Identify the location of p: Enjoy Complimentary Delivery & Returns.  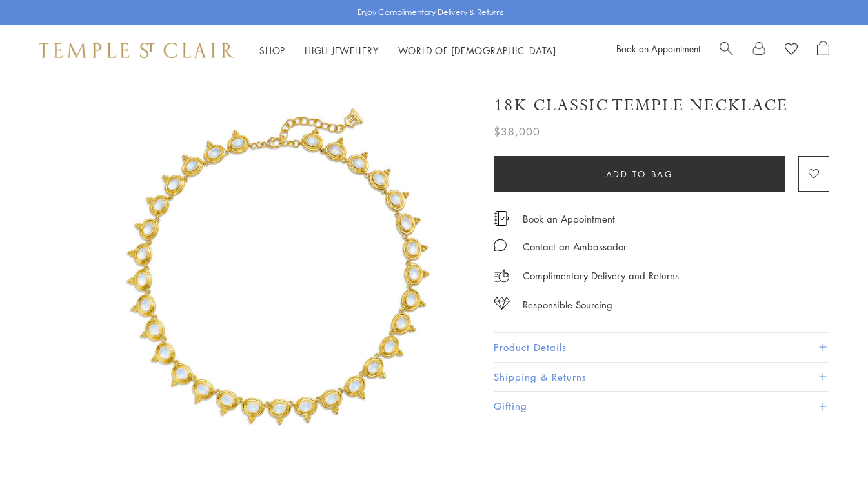
(430, 12).